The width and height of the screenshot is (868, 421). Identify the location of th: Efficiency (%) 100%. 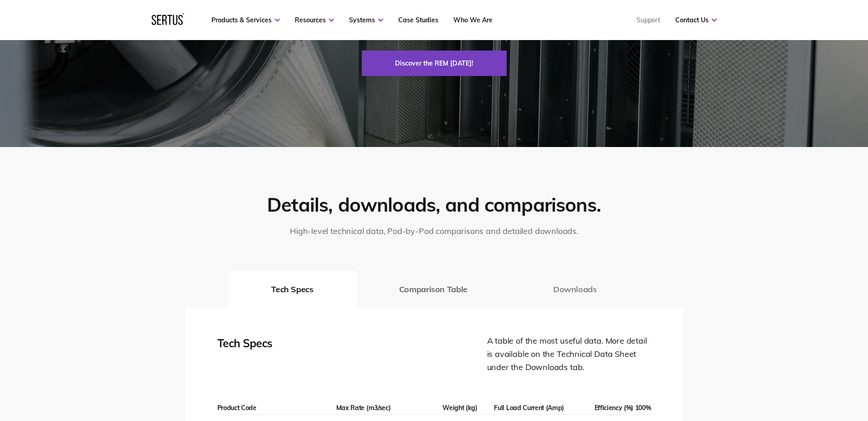
(607, 408).